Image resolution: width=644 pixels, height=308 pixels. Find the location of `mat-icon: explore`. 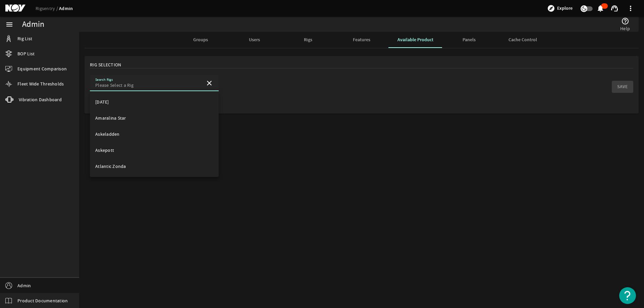

mat-icon: explore is located at coordinates (551, 8).